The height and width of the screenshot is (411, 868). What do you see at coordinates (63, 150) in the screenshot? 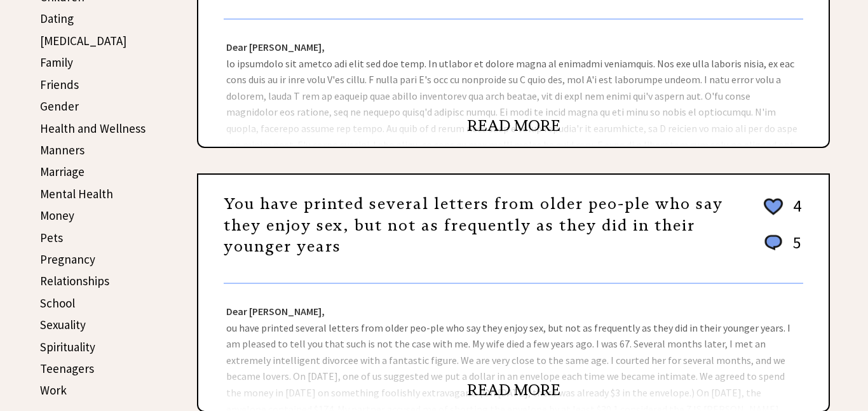
I see `a: Manners` at bounding box center [63, 150].